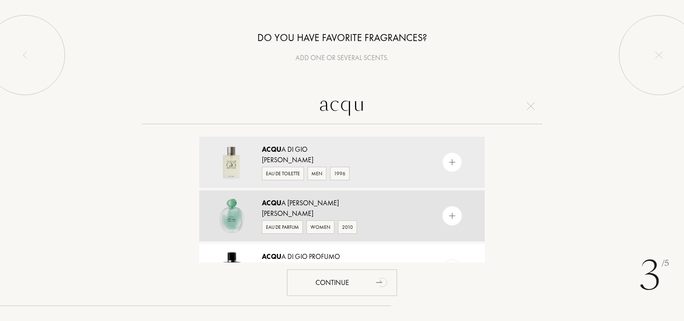  What do you see at coordinates (341, 256) in the screenshot?
I see `div: a di Gio Profumo` at bounding box center [341, 256].